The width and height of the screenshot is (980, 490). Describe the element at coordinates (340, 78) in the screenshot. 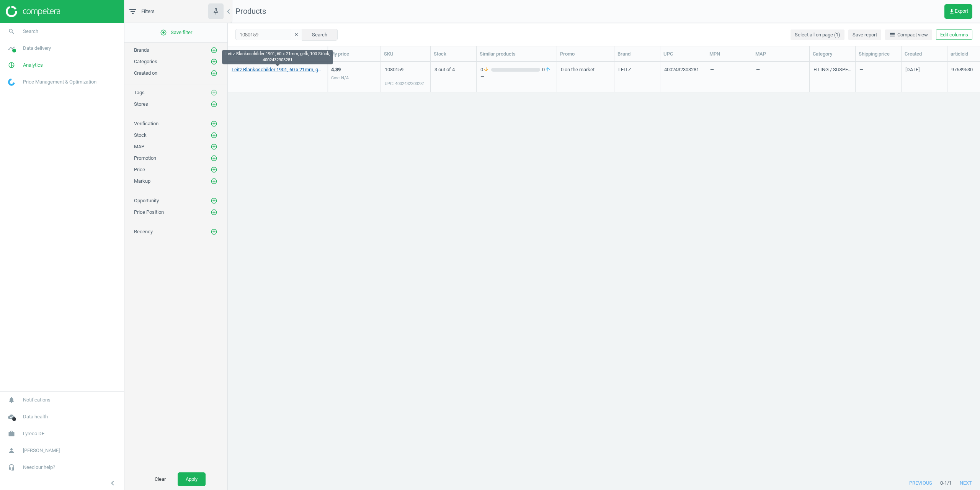

I see `div: Cost N/A` at that location.